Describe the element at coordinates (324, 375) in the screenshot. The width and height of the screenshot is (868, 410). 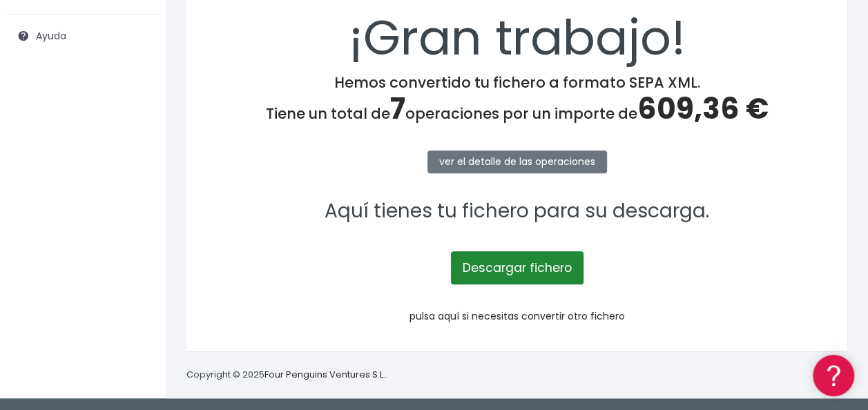
I see `a: Four Penguins Ventures S.L.` at that location.